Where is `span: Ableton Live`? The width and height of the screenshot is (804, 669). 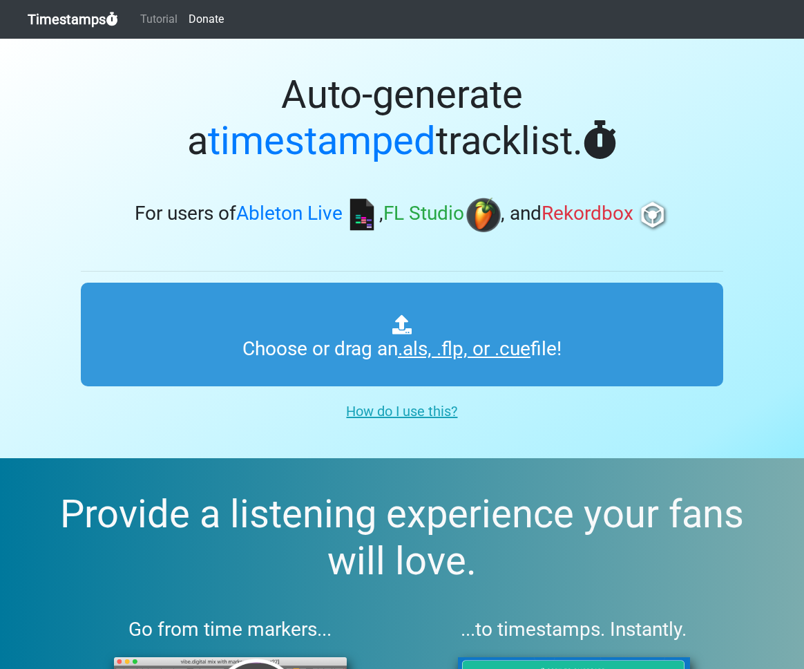 span: Ableton Live is located at coordinates (290, 214).